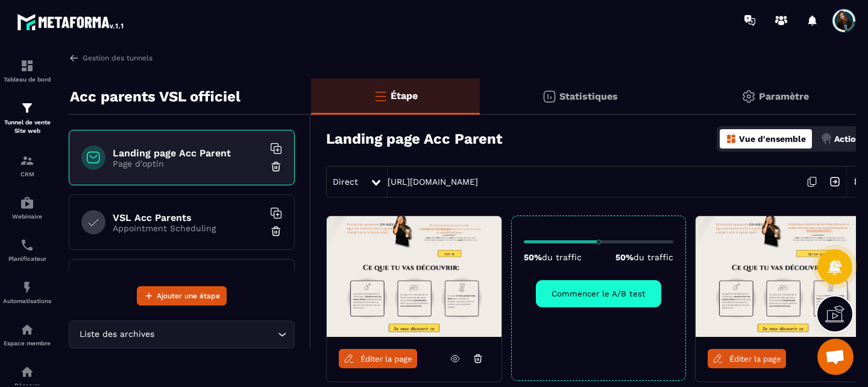 The image size is (868, 387). I want to click on span: Liste des archives, so click(116, 334).